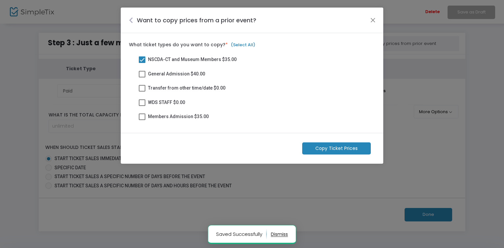 The image size is (504, 248). What do you see at coordinates (243, 45) in the screenshot?
I see `span: (Select All)` at bounding box center [243, 45].